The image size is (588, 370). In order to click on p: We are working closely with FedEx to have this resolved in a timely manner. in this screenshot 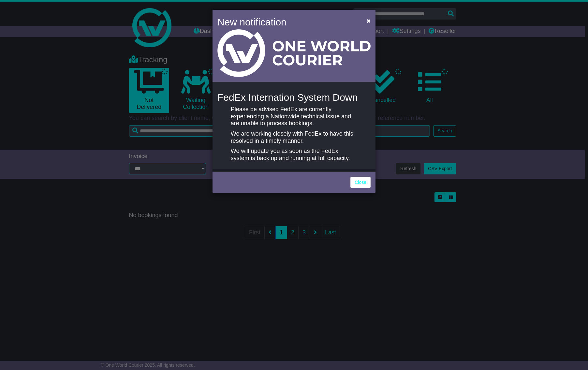, I will do `click(294, 137)`.